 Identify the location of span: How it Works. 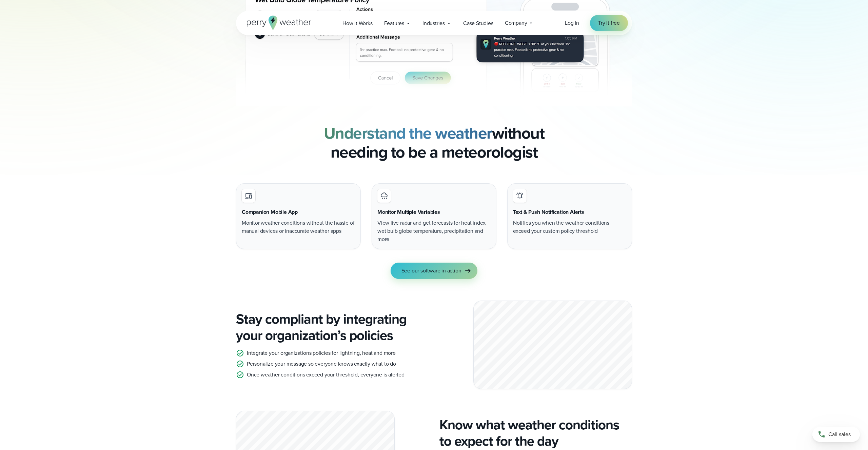
(357, 23).